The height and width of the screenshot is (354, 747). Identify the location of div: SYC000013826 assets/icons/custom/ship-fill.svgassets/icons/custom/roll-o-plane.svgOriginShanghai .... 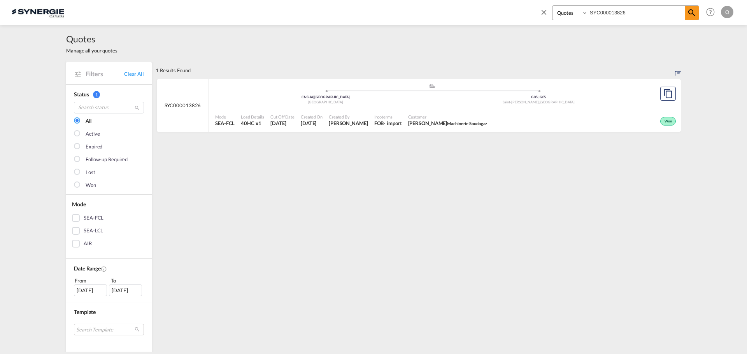
(418, 106).